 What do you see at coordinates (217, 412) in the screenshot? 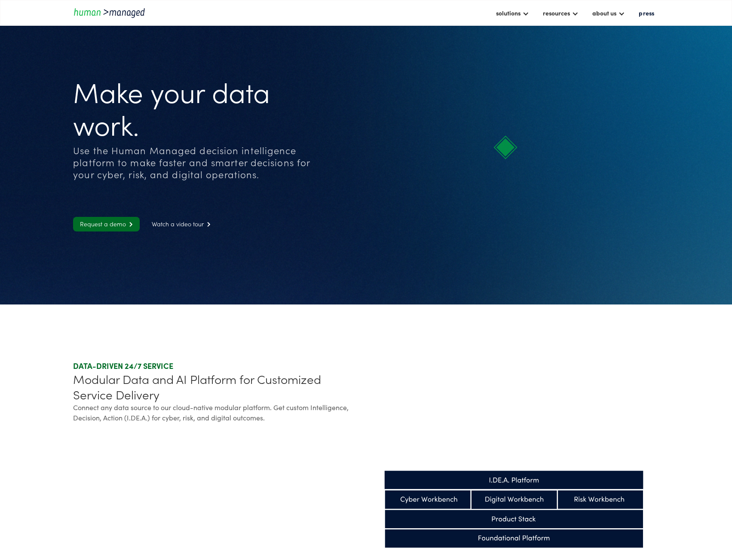
I see `div: Connect any data source to our cloud-native modular platform. Get custom Intelligence, Decision, ...` at bounding box center [217, 412].